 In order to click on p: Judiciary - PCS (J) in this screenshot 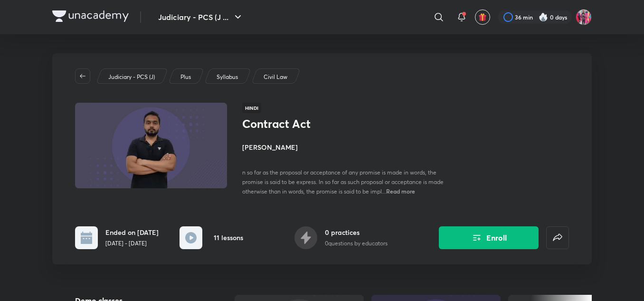, I will do `click(131, 77)`.